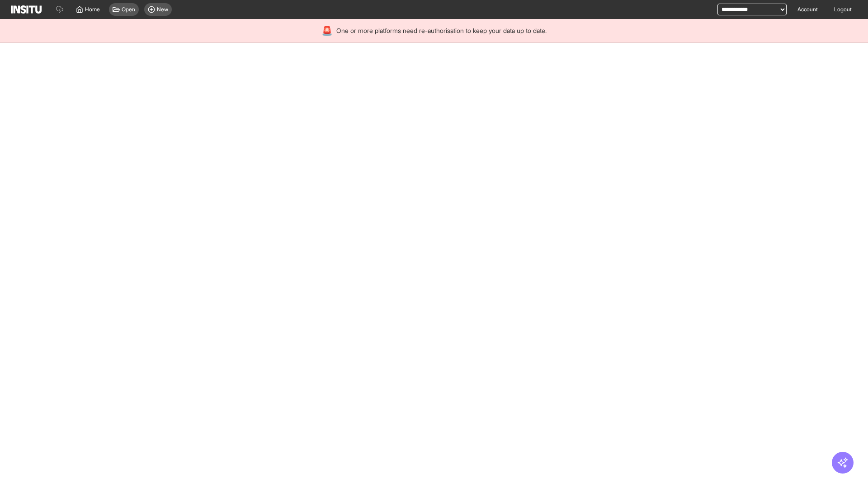  Describe the element at coordinates (92, 10) in the screenshot. I see `span: Home` at that location.